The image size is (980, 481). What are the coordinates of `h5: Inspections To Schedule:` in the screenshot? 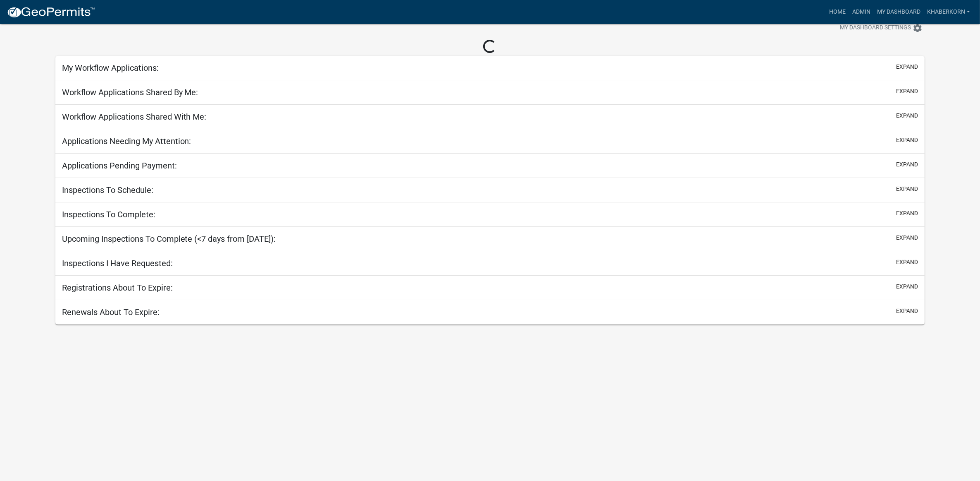 It's located at (107, 190).